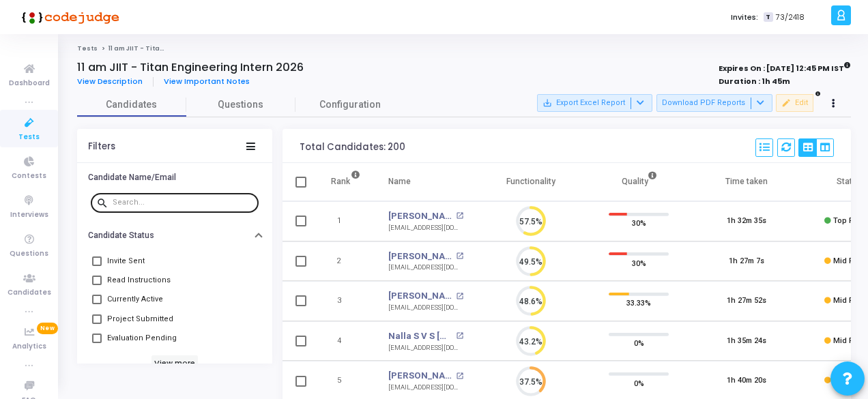  What do you see at coordinates (747, 181) in the screenshot?
I see `div: Time taken` at bounding box center [747, 181].